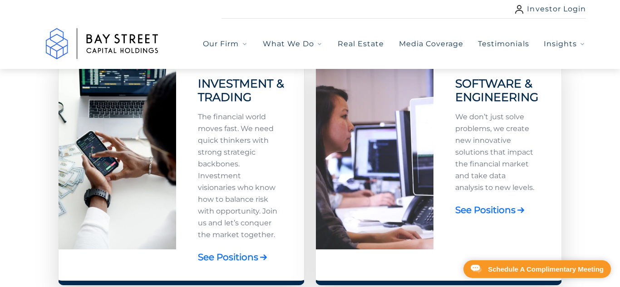  Describe the element at coordinates (503, 44) in the screenshot. I see `a: Testimonials` at that location.